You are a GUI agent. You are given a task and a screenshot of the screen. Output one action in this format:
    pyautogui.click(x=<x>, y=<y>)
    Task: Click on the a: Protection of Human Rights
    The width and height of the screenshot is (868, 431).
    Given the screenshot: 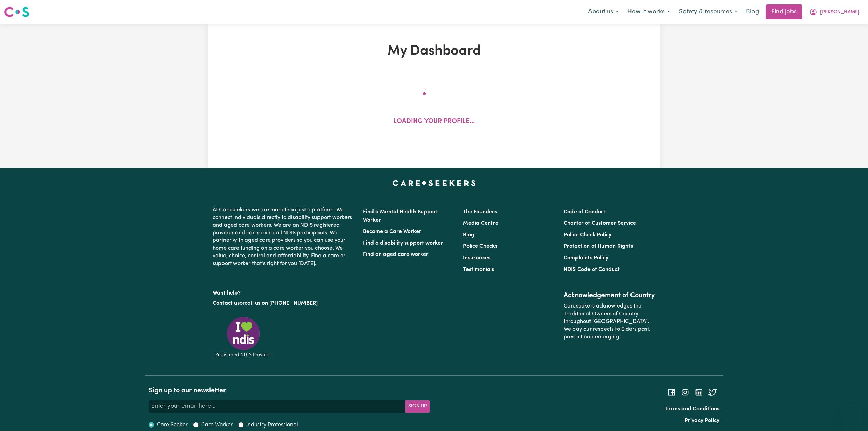 What is the action you would take?
    pyautogui.click(x=598, y=246)
    